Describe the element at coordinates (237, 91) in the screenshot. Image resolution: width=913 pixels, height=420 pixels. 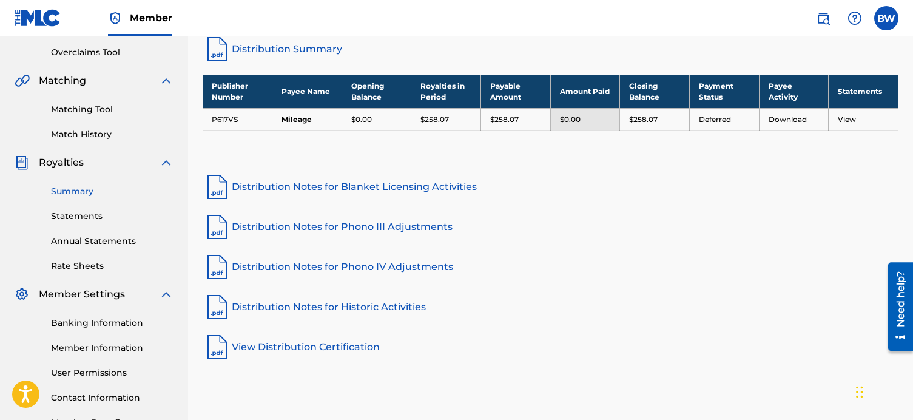
I see `th: Publisher Number` at that location.